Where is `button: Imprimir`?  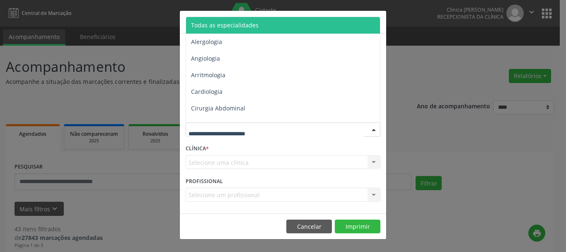 button: Imprimir is located at coordinates (358, 226).